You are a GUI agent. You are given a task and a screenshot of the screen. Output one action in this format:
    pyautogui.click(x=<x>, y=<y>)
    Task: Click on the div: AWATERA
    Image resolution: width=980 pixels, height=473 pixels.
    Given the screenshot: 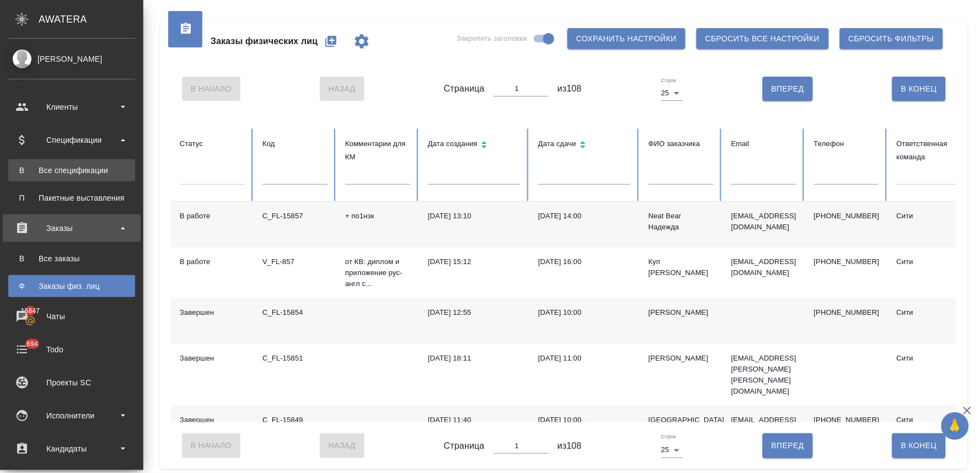 What is the action you would take?
    pyautogui.click(x=91, y=19)
    